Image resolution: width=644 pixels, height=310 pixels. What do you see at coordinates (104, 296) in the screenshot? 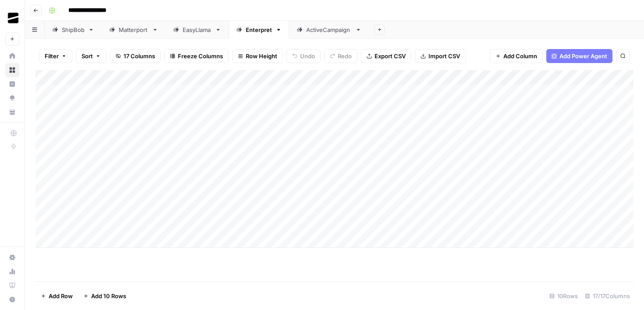
I see `button: Add 10 Rows` at bounding box center [104, 296].